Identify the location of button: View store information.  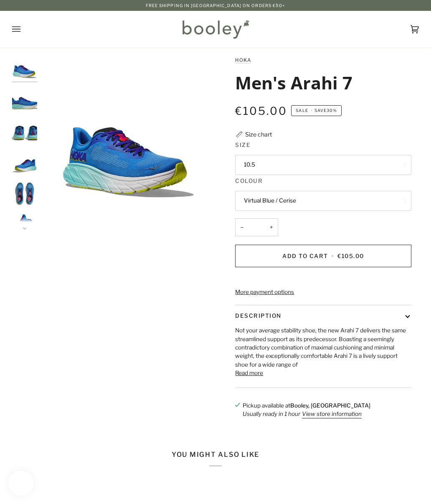
(332, 414).